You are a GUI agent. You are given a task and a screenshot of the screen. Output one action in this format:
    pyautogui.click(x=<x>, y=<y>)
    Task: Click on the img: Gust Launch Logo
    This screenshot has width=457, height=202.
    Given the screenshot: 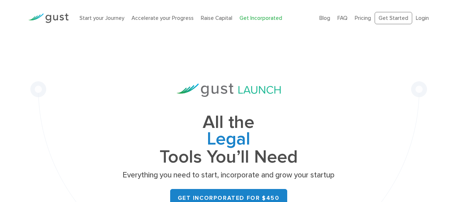 What is the action you would take?
    pyautogui.click(x=229, y=90)
    